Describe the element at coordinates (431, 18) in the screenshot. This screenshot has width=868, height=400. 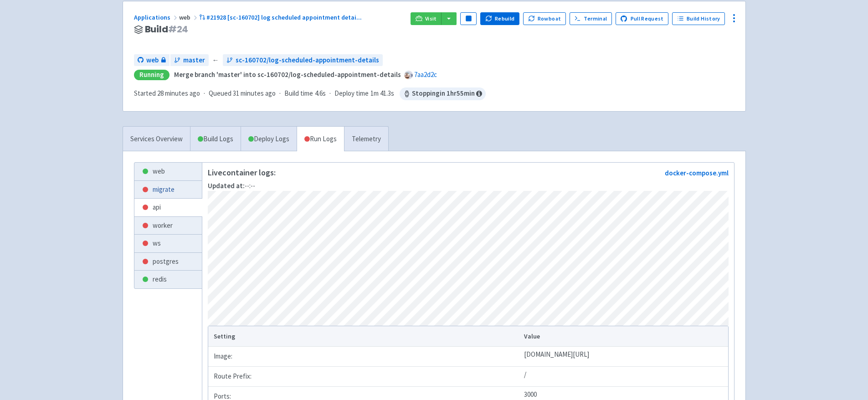
I see `span: Visit` at that location.